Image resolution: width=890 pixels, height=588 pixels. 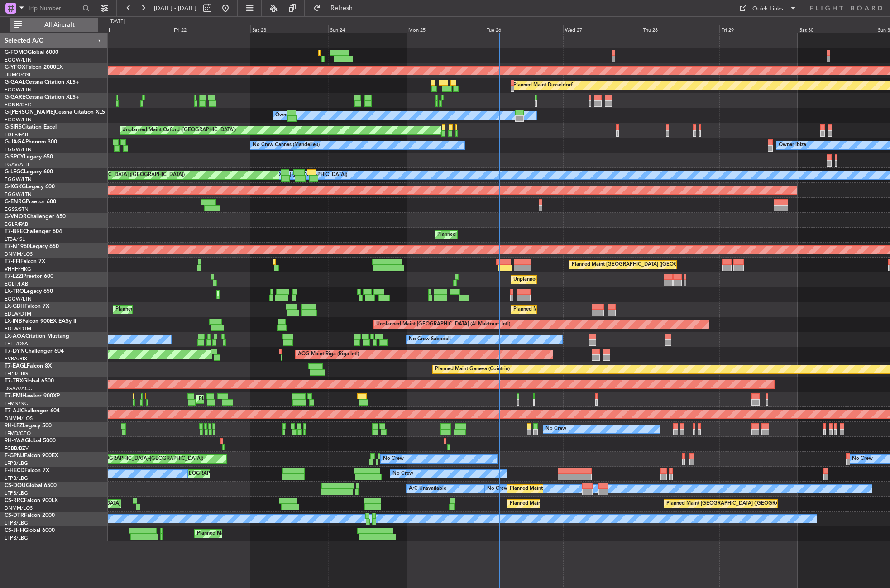 I want to click on a: LFMN/NCE, so click(x=18, y=404).